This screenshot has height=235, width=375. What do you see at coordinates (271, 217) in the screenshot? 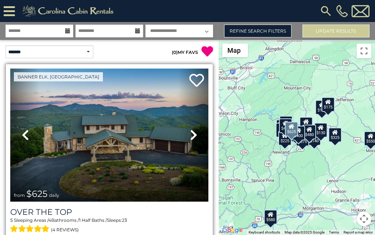
I see `div: $580` at bounding box center [271, 217].